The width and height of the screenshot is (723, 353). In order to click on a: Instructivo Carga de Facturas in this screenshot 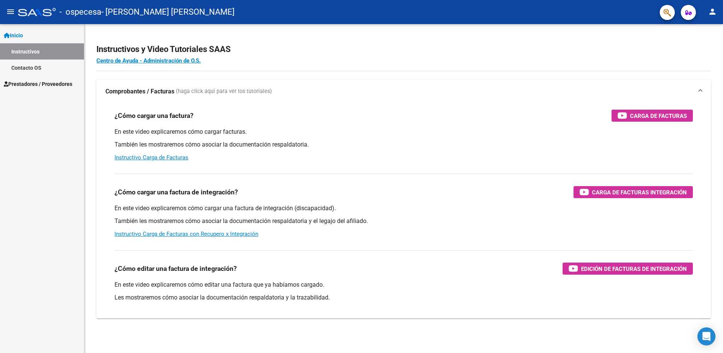, I will do `click(151, 157)`.